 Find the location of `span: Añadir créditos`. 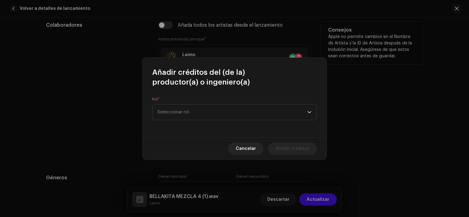

span: Añadir créditos is located at coordinates (292, 149).